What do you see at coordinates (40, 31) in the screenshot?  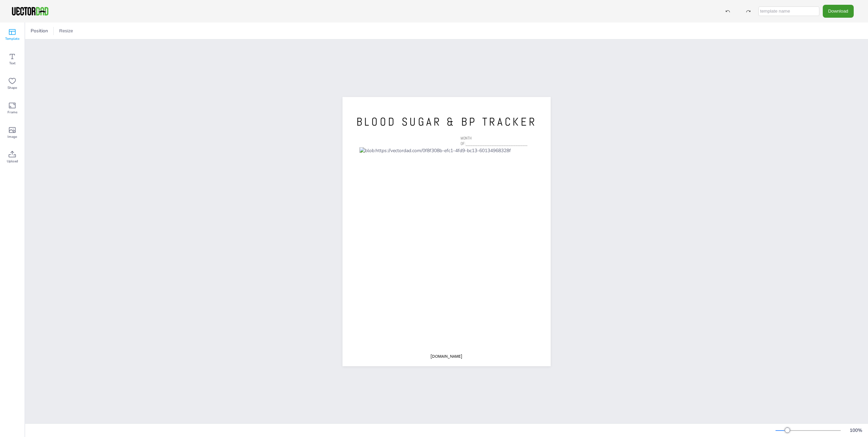 I see `span: Position` at bounding box center [40, 31].